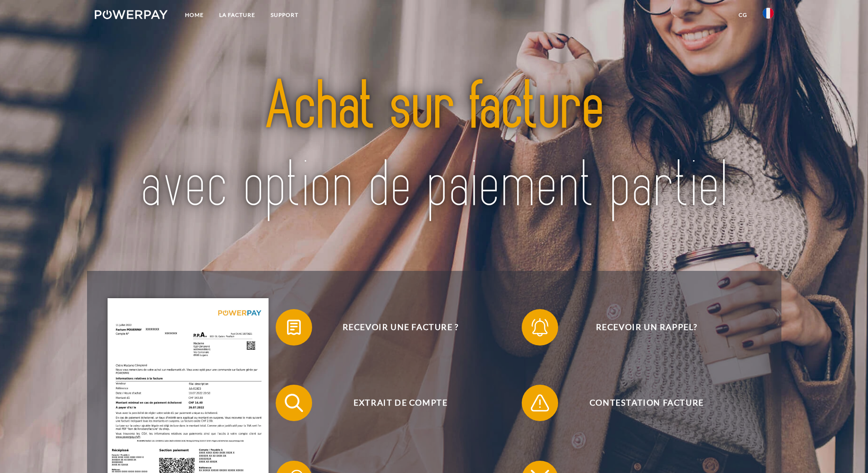  Describe the element at coordinates (641, 328) in the screenshot. I see `button: Recevoir un rappel?` at that location.